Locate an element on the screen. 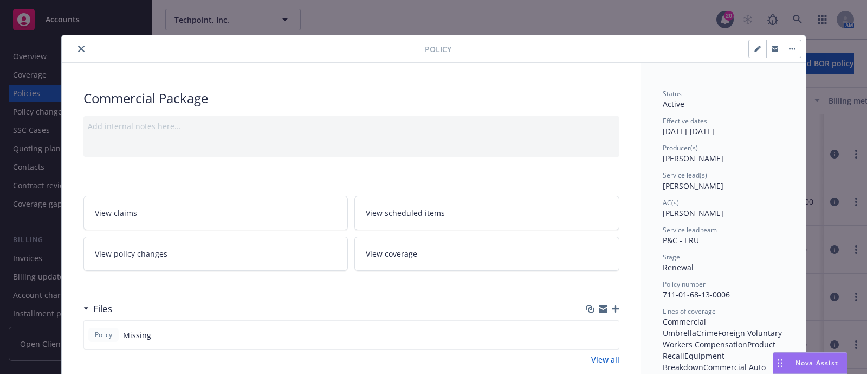 The width and height of the screenshot is (867, 374). span: View scheduled items is located at coordinates (405, 213).